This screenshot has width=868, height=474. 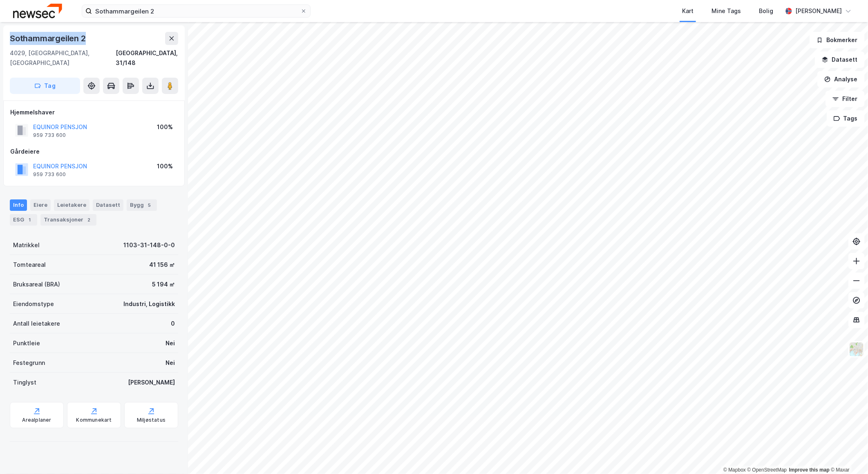 I want to click on div: Eiere, so click(x=40, y=205).